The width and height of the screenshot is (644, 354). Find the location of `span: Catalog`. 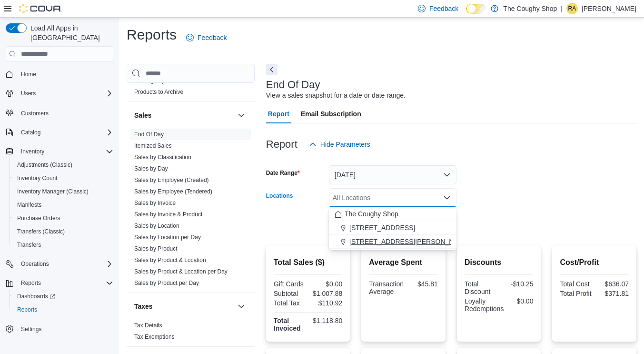

span: Catalog is located at coordinates (66, 133).